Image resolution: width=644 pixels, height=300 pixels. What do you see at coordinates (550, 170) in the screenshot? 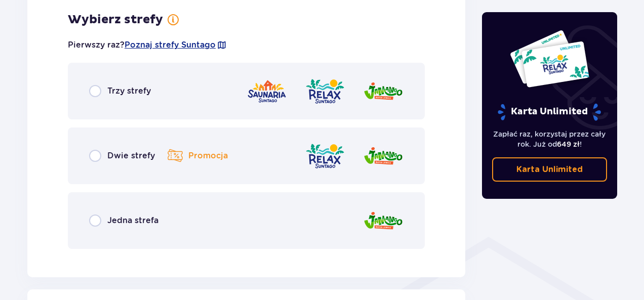
I see `a: Karta Unlimited` at bounding box center [550, 170].